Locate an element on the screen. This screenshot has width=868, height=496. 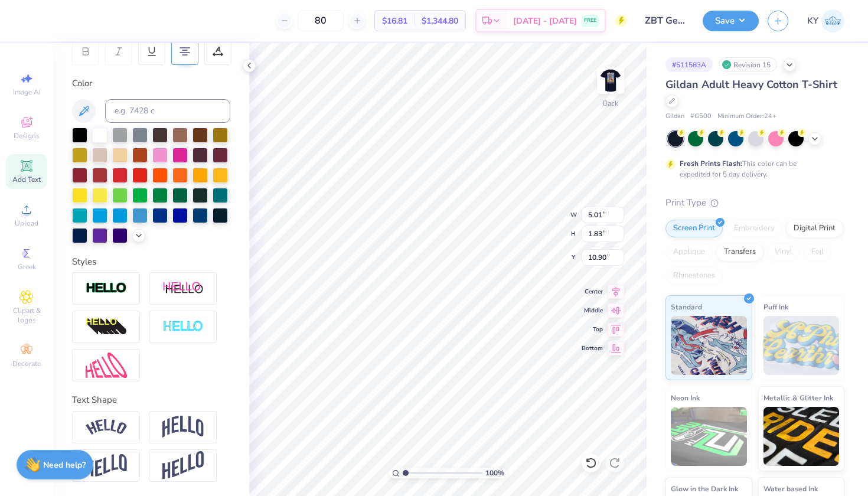
strong: Fresh Prints Flash: is located at coordinates (711, 163).